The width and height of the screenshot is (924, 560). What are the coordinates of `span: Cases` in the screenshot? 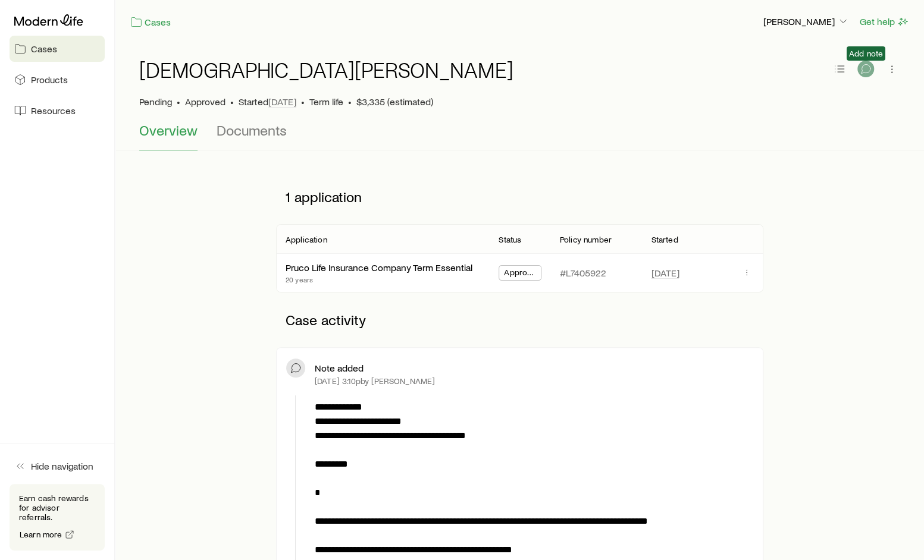 It's located at (44, 49).